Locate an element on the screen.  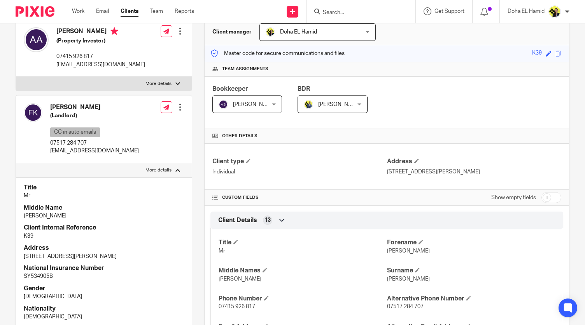
span: 07517 284 707 is located at coordinates (406, 306).